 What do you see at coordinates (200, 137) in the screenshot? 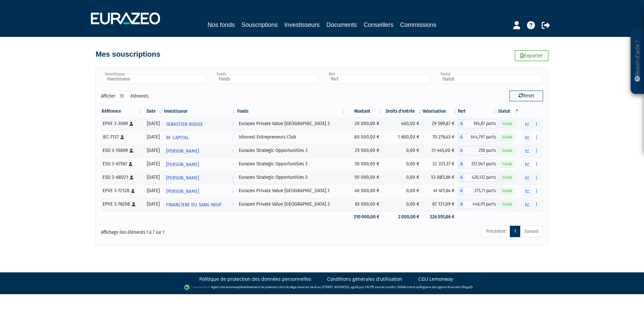
I see `a: BF CAPITAL` at bounding box center [200, 137].